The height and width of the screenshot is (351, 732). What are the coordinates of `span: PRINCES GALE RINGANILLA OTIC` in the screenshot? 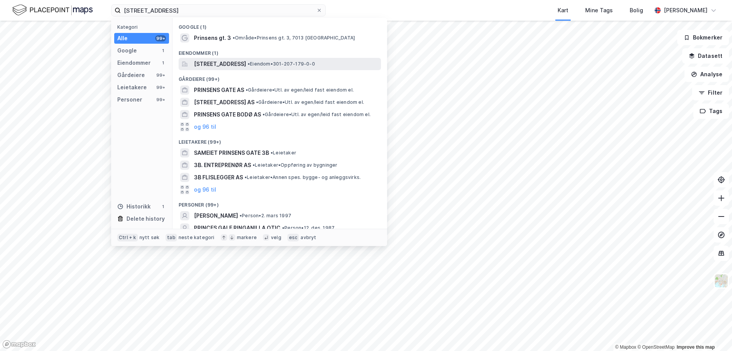 It's located at (237, 228).